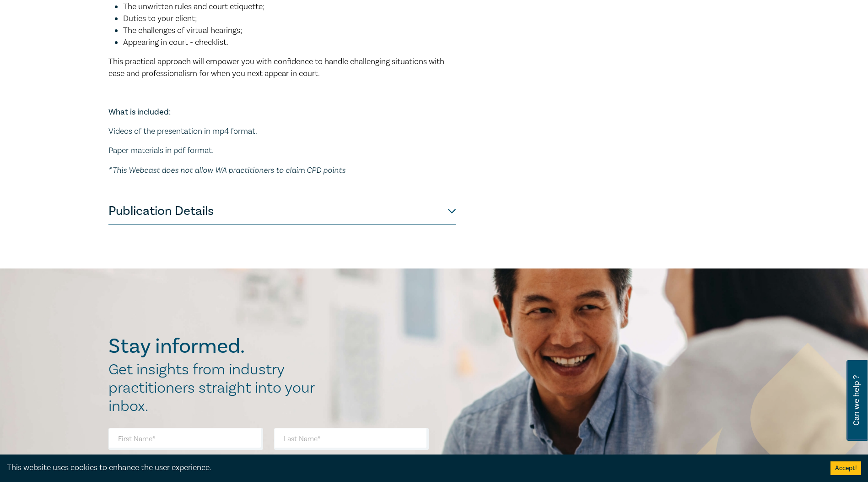 The image size is (868, 482). I want to click on button: Publication Details, so click(282, 211).